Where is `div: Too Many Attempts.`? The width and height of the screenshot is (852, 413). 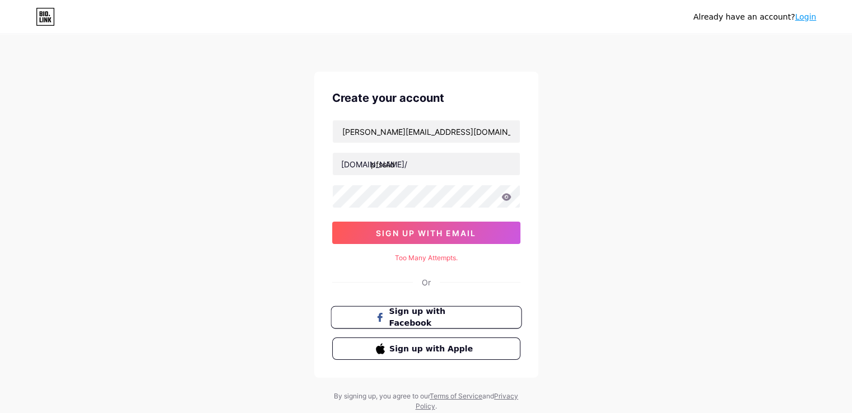 div: Too Many Attempts. is located at coordinates (426, 258).